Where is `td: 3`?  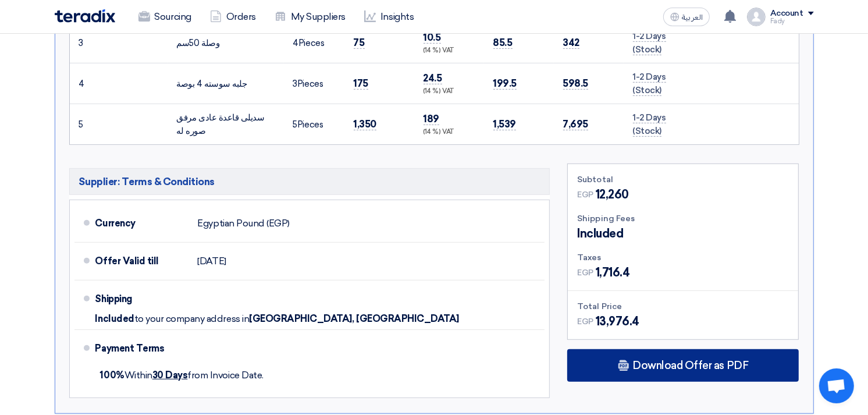 td: 3 is located at coordinates (79, 43).